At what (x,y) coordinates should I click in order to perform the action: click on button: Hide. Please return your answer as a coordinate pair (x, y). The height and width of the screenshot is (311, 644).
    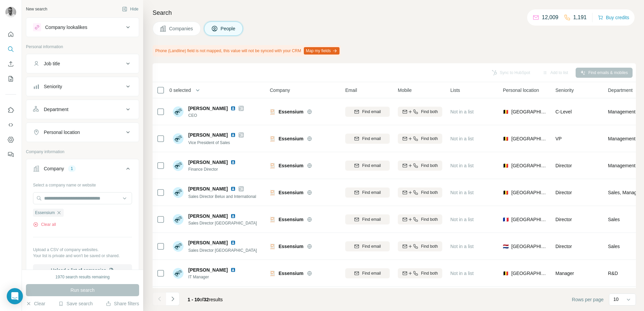
    Looking at the image, I should click on (130, 10).